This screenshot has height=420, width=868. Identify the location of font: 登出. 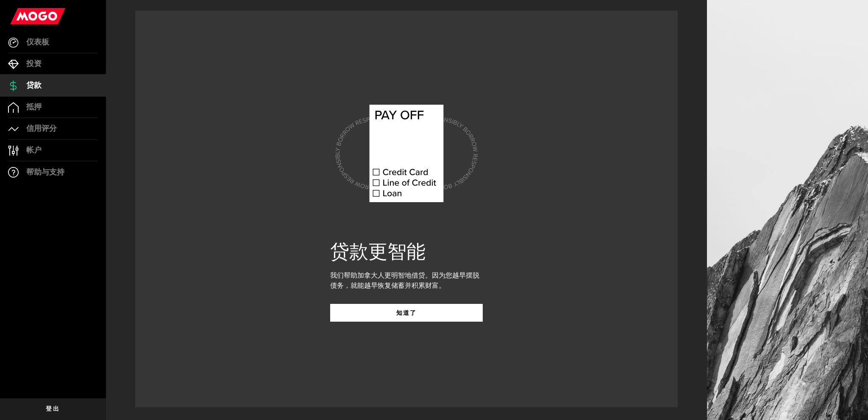
(53, 409).